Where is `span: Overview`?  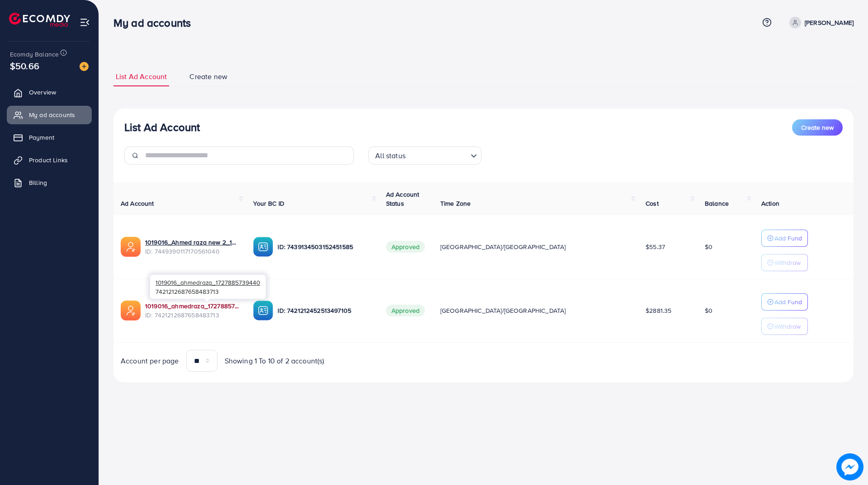 span: Overview is located at coordinates (42, 92).